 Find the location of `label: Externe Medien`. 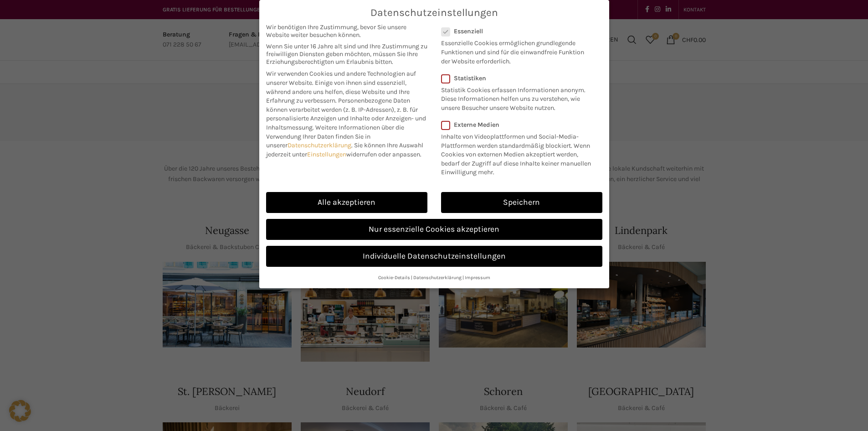

label: Externe Medien is located at coordinates (518, 124).